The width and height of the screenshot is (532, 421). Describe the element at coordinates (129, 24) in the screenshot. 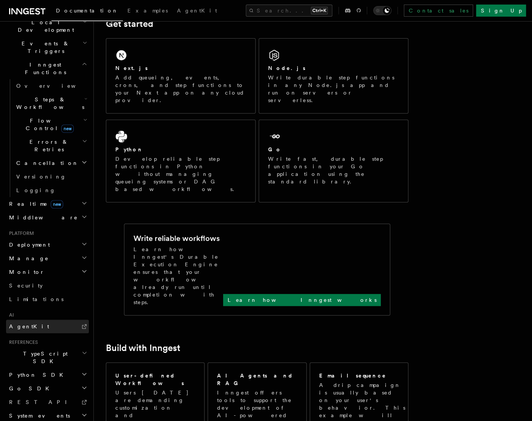

I see `a: Get started` at that location.